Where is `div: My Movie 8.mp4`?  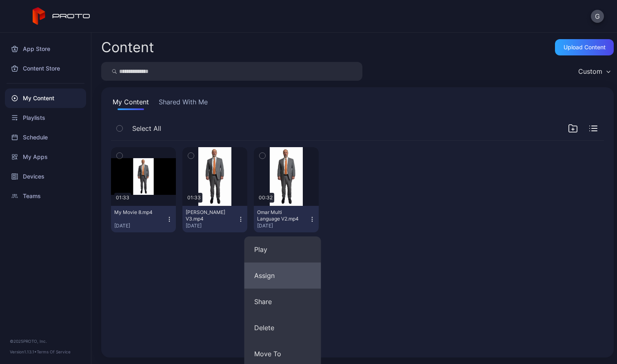
div: My Movie 8.mp4 is located at coordinates (137, 212).